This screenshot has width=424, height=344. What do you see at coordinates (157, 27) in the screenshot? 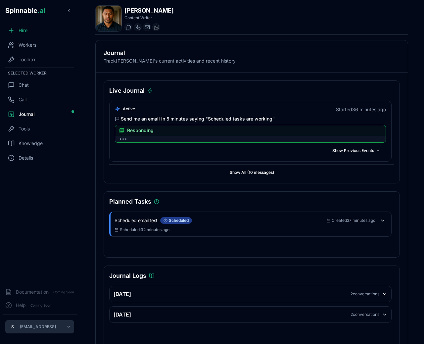
I see `img: WhatsApp` at bounding box center [157, 27].